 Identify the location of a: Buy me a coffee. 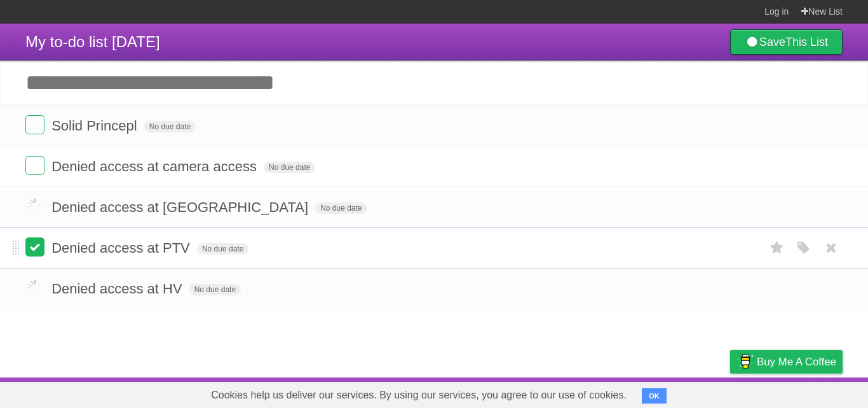
(787, 361).